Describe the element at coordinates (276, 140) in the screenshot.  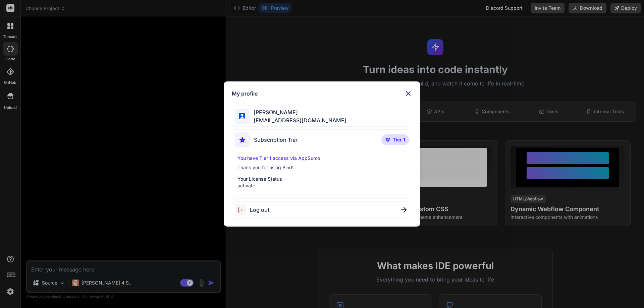
I see `span: Subscription Tier` at that location.